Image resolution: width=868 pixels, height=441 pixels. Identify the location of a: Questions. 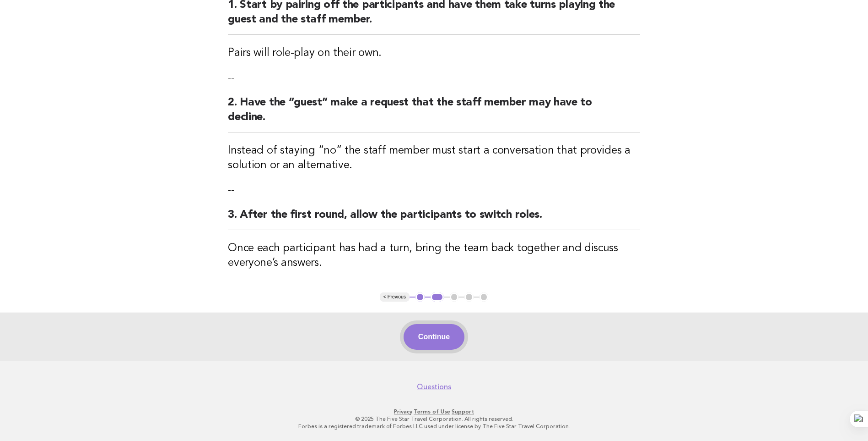
(434, 387).